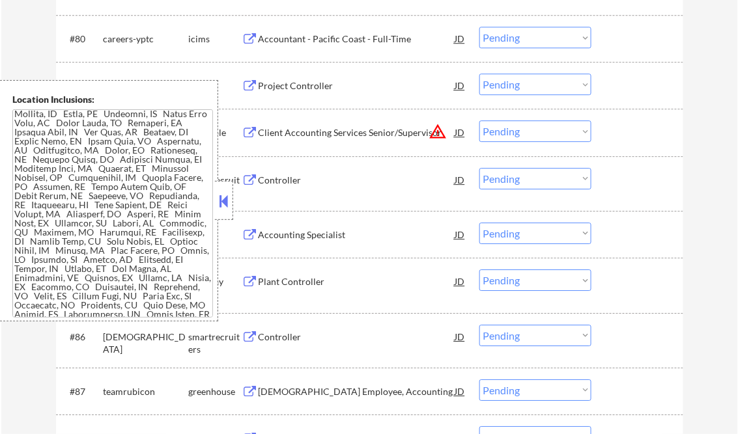 This screenshot has height=434, width=738. What do you see at coordinates (146, 392) in the screenshot?
I see `div: teamrubicon` at bounding box center [146, 392].